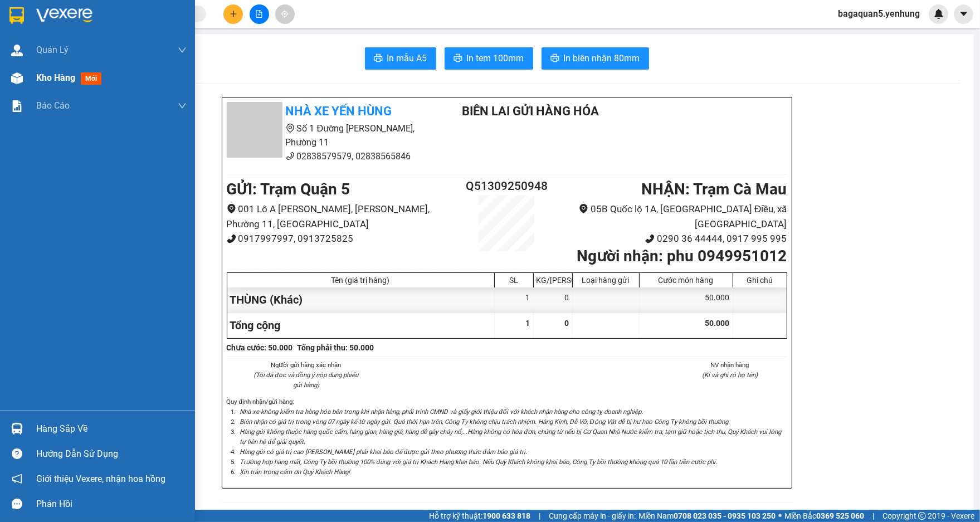  Describe the element at coordinates (330, 156) in the screenshot. I see `li: 02838579579, 02838565846` at that location.